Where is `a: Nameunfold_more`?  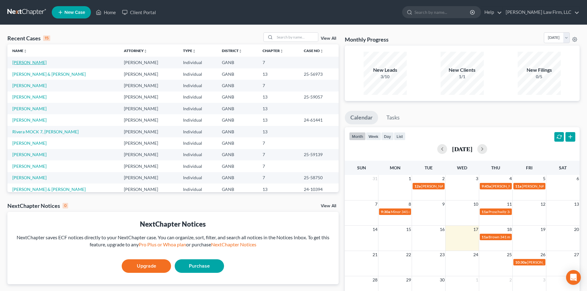
a: Nameunfold_more is located at coordinates (20, 51).